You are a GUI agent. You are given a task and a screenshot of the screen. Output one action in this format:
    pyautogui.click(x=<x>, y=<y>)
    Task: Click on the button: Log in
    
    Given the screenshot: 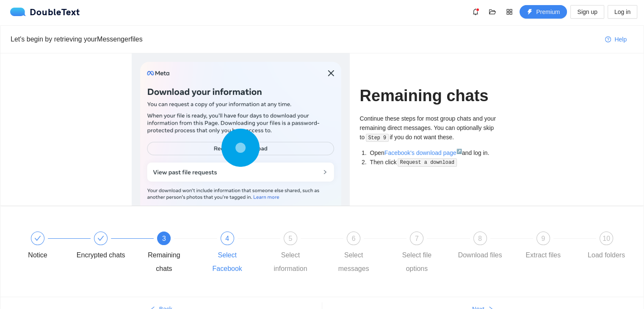 What is the action you would take?
    pyautogui.click(x=622, y=12)
    